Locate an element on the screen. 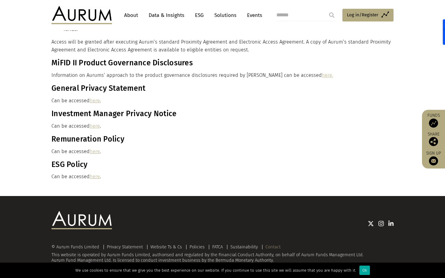  div: © Aurum Funds Limited is located at coordinates (77, 247).